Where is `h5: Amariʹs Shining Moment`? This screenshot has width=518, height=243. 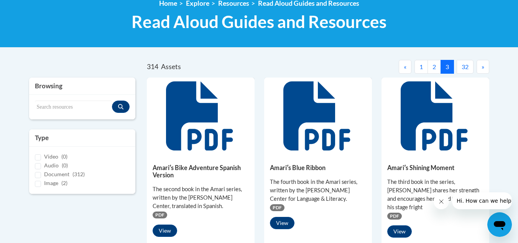
h5: Amariʹs Shining Moment is located at coordinates (435, 167).